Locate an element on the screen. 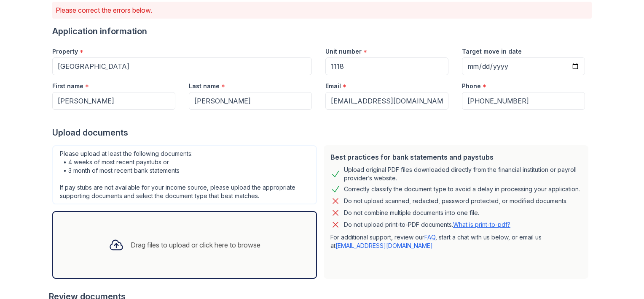  div: Best practices for bank statements and paystubs is located at coordinates (456, 157).